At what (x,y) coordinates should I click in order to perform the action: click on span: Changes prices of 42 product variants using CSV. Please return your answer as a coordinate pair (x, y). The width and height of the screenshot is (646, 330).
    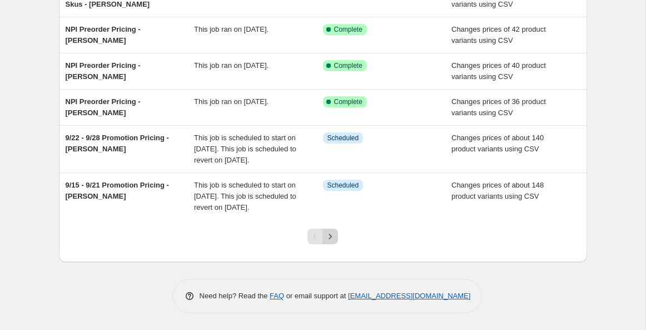
    Looking at the image, I should click on (499, 34).